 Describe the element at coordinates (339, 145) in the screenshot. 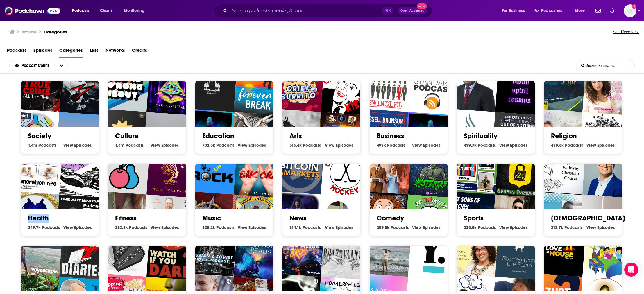

I see `a: View Arts Episodes` at that location.